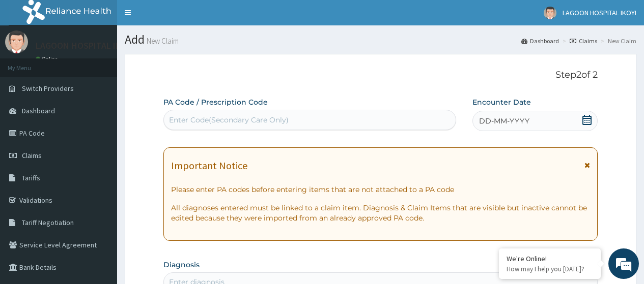  I want to click on span: Tariff Negotiation, so click(48, 223).